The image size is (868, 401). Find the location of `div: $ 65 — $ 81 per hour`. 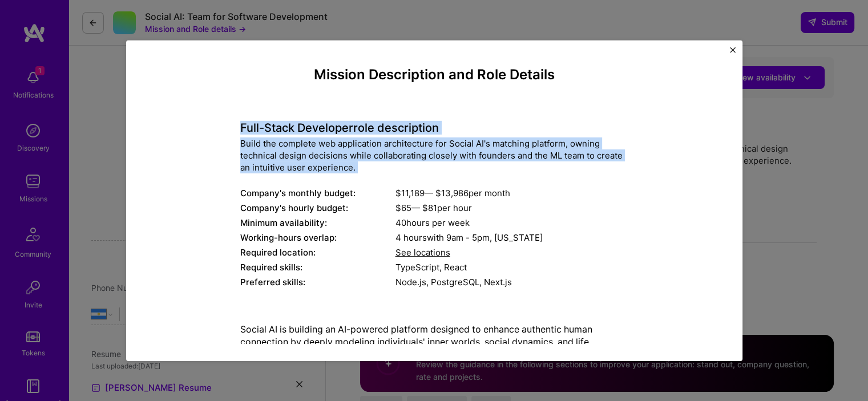

div: $ 65 — $ 81 per hour is located at coordinates (512, 208).